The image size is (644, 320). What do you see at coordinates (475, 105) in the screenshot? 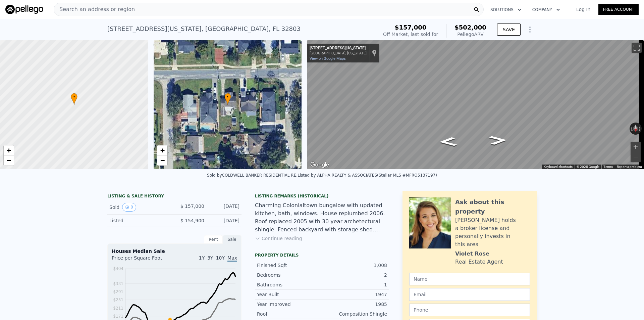
I see `div: Map` at bounding box center [475, 105].